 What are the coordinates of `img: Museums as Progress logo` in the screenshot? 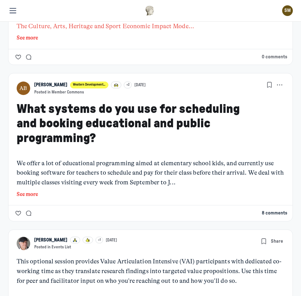 It's located at (150, 11).